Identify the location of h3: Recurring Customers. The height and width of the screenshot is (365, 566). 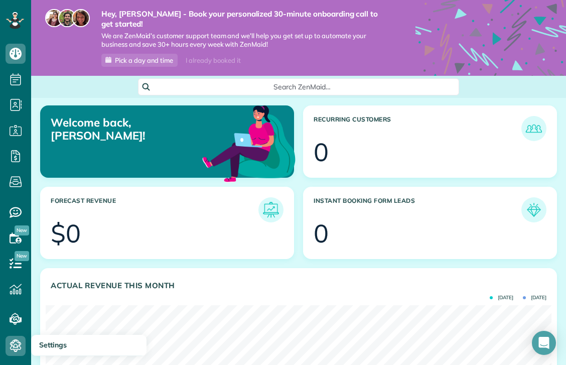
(418, 128).